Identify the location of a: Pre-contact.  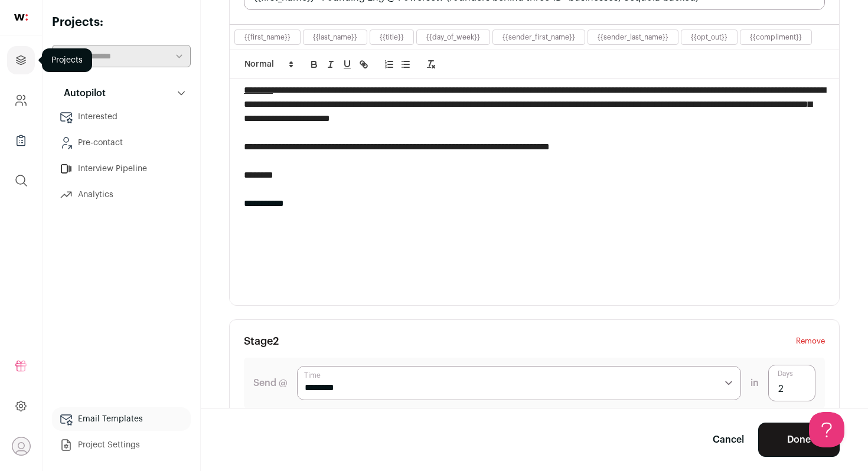
(121, 143).